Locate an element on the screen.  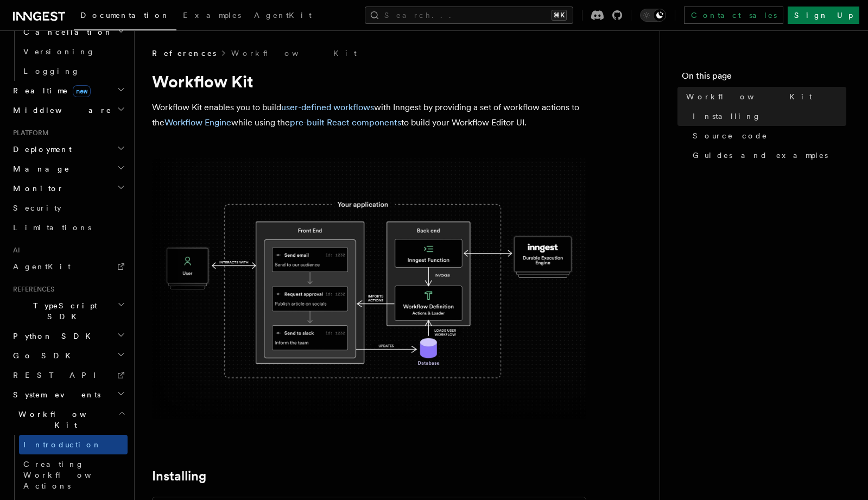
a: pre-built React components is located at coordinates (345, 122).